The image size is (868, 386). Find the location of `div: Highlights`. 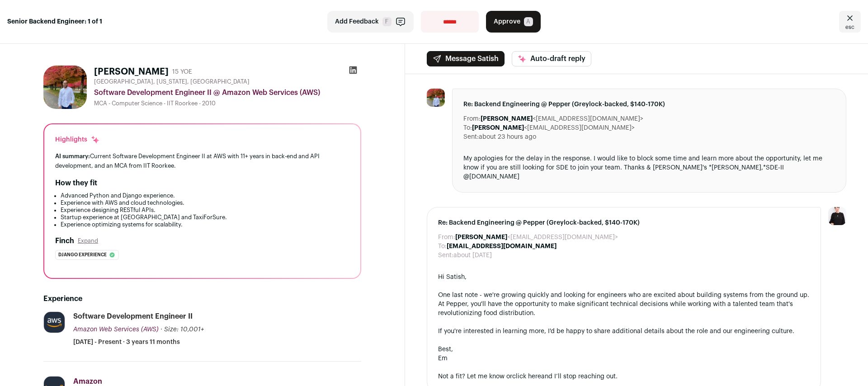

div: Highlights is located at coordinates (77, 140).